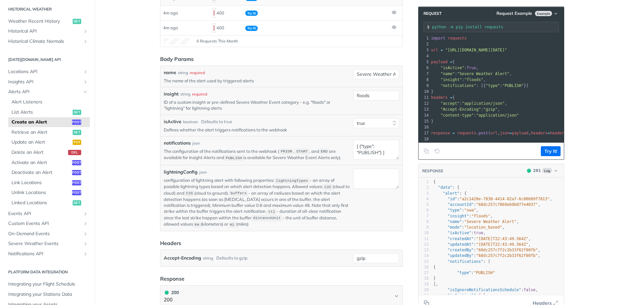  Describe the element at coordinates (45, 72) in the screenshot. I see `span: Locations API` at that location.